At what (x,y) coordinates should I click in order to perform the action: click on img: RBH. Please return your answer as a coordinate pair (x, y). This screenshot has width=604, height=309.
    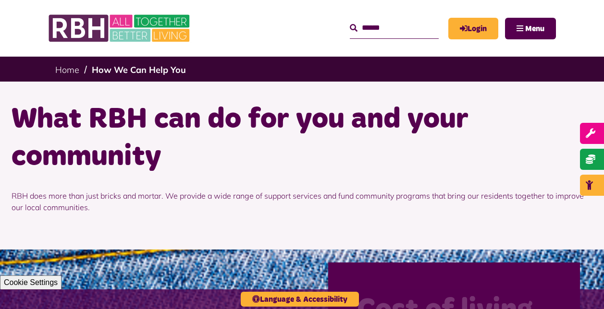
    Looking at the image, I should click on (120, 28).